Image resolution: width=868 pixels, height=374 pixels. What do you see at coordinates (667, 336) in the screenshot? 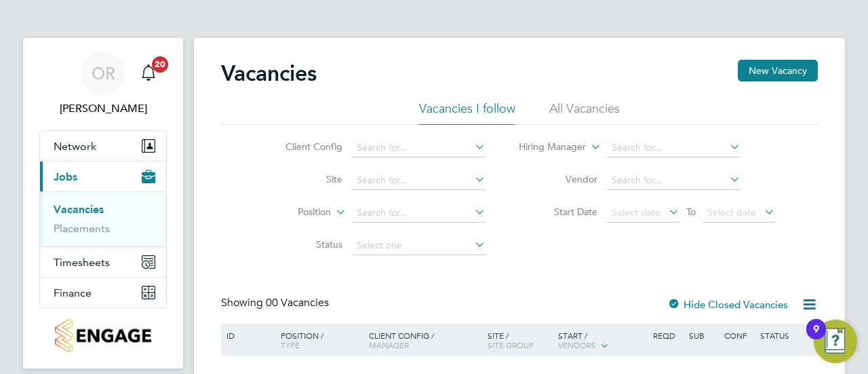
I see `div: Reqd` at bounding box center [667, 336].